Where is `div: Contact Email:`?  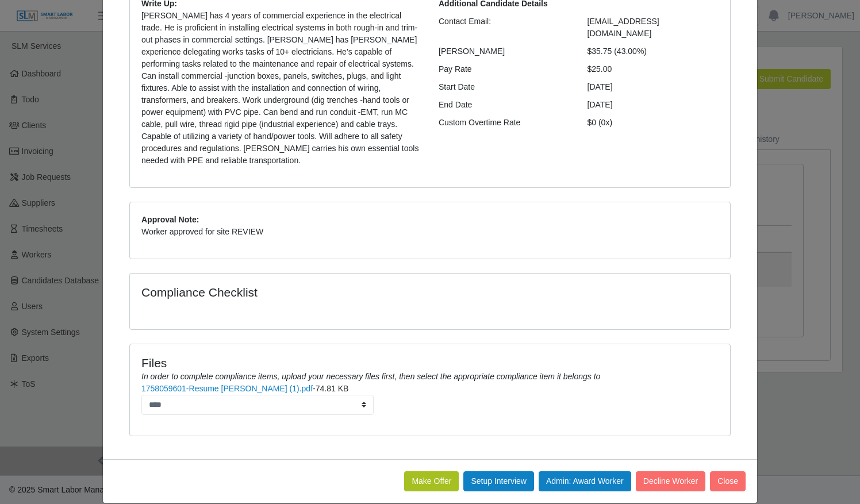 div: Contact Email: is located at coordinates (504, 27).